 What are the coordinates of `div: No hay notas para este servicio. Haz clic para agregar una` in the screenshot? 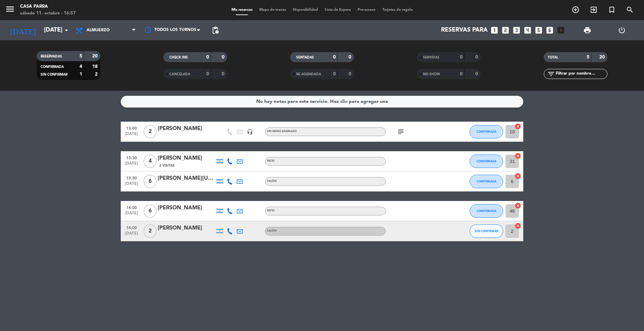 It's located at (322, 101).